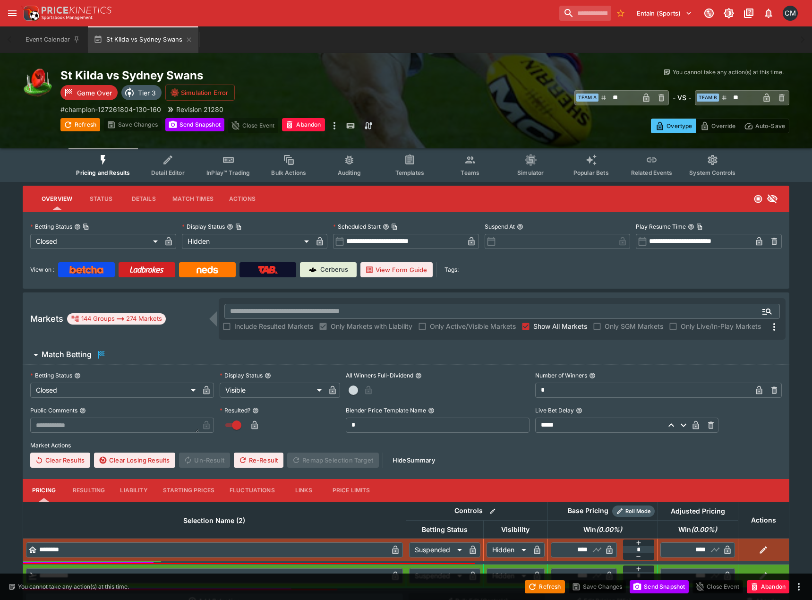 The height and width of the screenshot is (600, 812). What do you see at coordinates (723, 126) in the screenshot?
I see `p: Override` at bounding box center [723, 126].